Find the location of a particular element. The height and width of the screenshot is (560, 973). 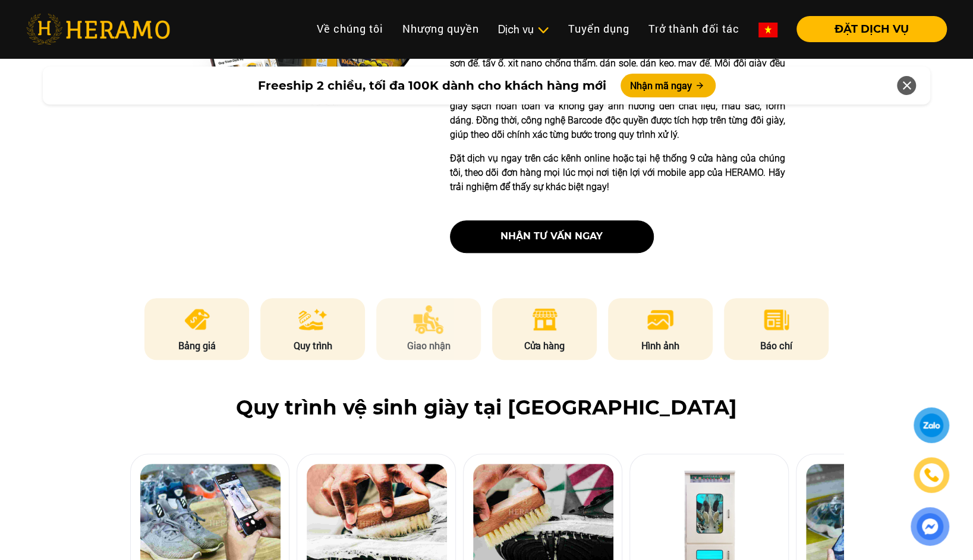

a: Về chúng tôi is located at coordinates (350, 29).